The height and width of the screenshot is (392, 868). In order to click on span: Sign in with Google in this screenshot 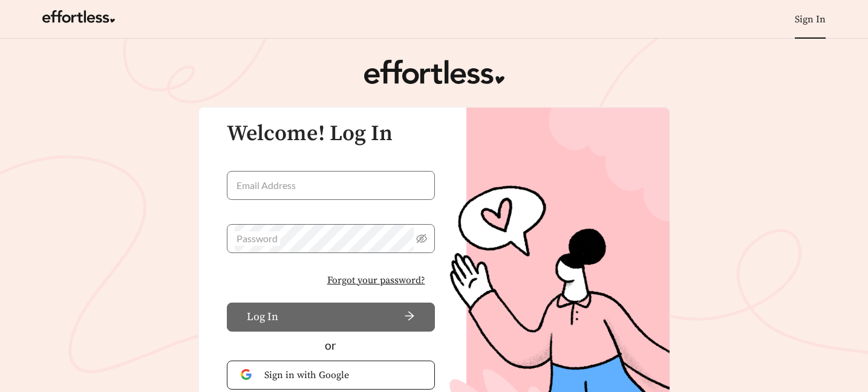, I will do `click(342, 375)`.